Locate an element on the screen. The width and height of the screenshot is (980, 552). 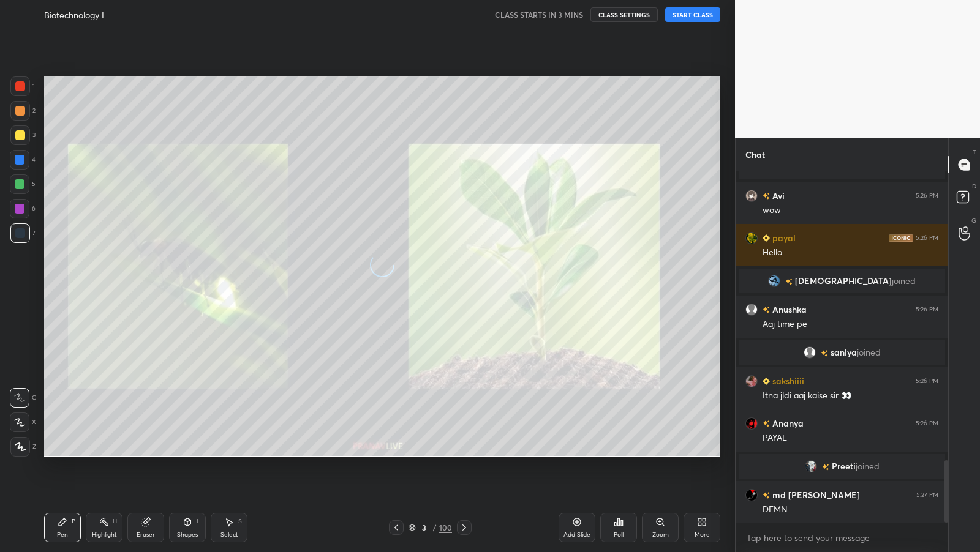
h6: Avi is located at coordinates (777, 195).